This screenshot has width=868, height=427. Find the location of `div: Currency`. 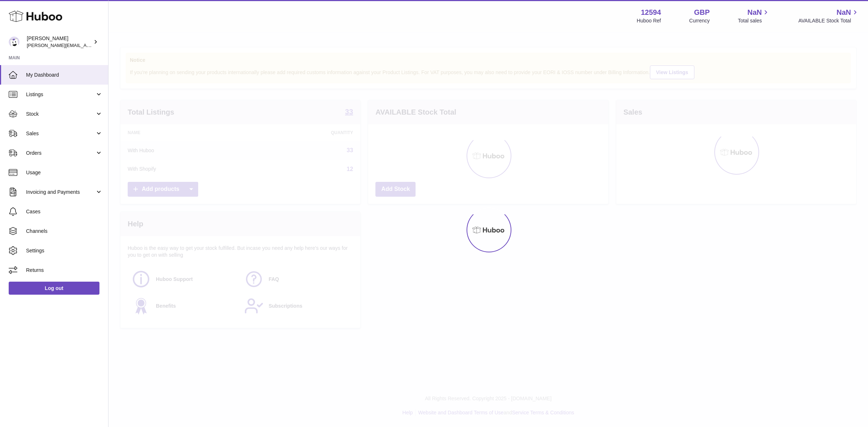

div: Currency is located at coordinates (700, 21).